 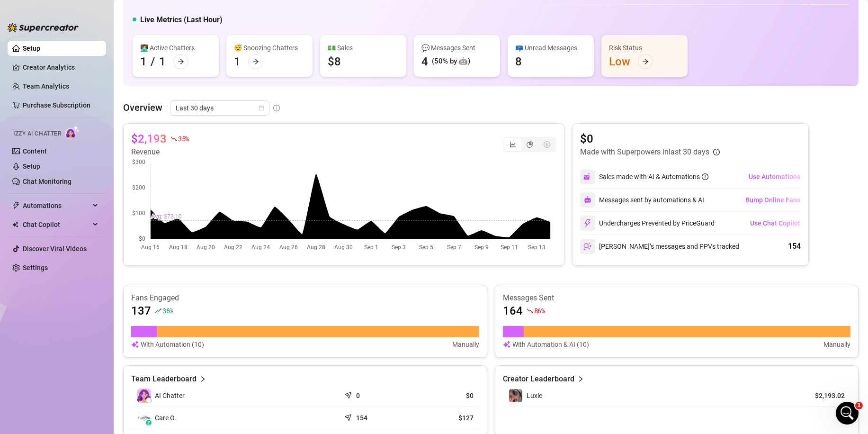 What do you see at coordinates (305, 298) in the screenshot?
I see `article: Fans Engaged` at bounding box center [305, 298].